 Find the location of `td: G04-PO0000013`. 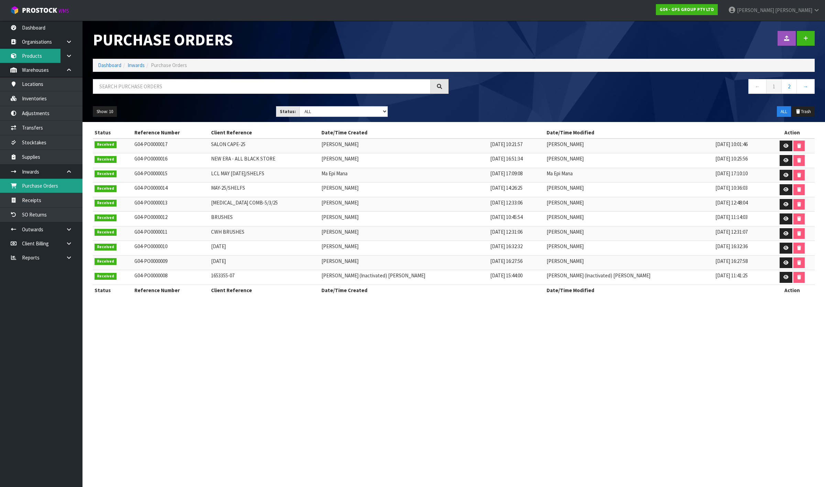

td: G04-PO0000013 is located at coordinates (171, 204).